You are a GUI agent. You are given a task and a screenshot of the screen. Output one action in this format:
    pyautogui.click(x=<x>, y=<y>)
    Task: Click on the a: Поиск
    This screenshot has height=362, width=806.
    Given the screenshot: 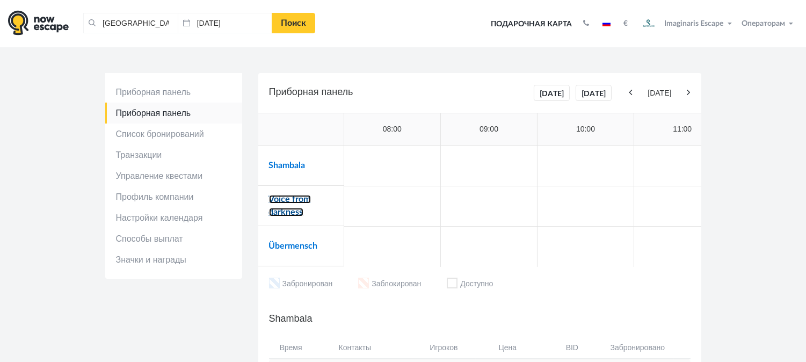 What is the action you would take?
    pyautogui.click(x=293, y=23)
    